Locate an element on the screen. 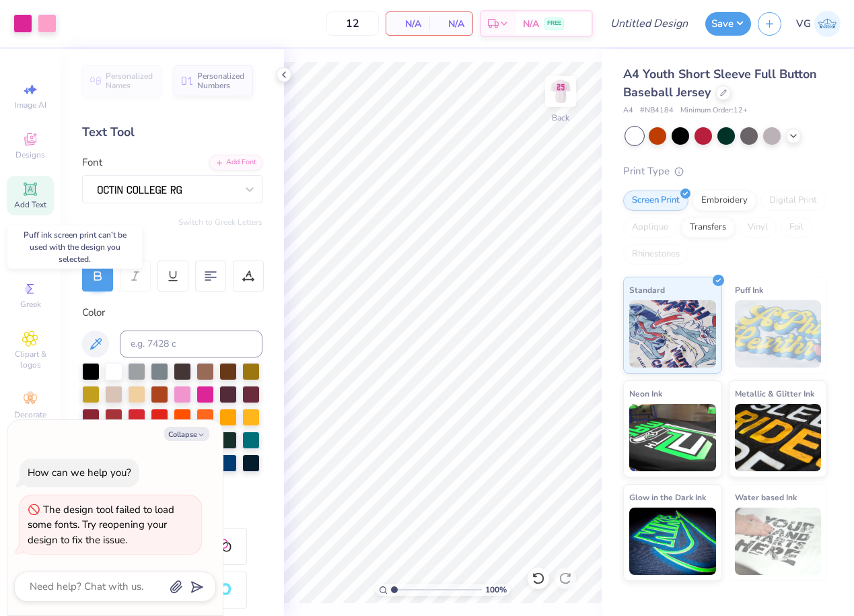 The image size is (854, 616). div: Add Font is located at coordinates (235, 162).